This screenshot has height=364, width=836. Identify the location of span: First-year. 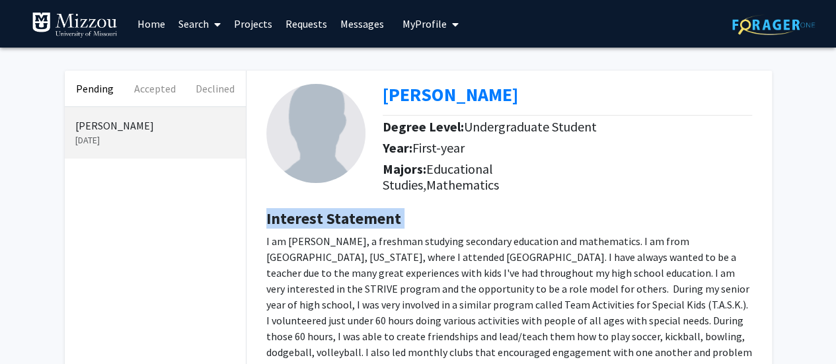
(438, 147).